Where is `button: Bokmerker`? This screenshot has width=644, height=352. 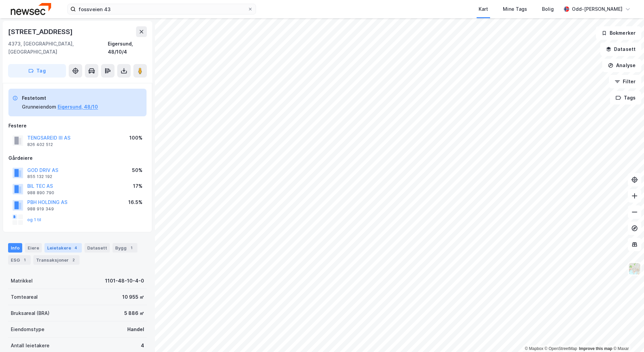
button: Bokmerker is located at coordinates (619, 33).